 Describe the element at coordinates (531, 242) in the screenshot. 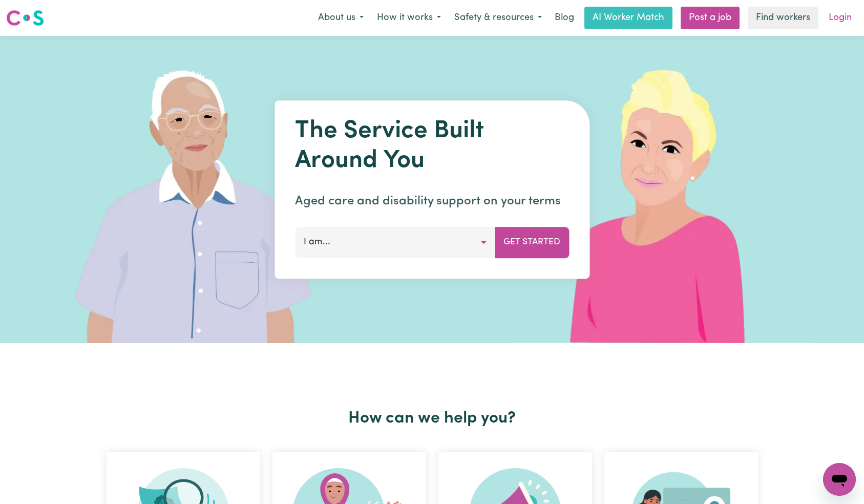

I see `button: Get Started` at that location.